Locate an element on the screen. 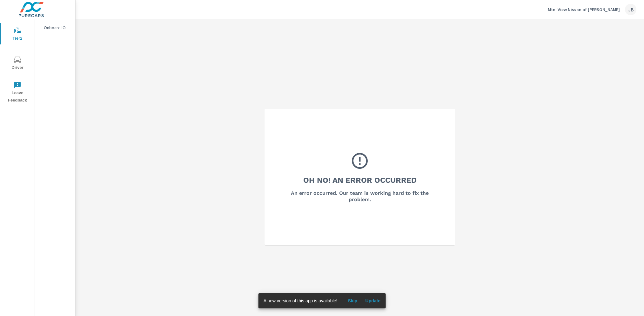 The height and width of the screenshot is (316, 644). h6: An error occurred. Our team is working hard to fix the problem. is located at coordinates (360, 196).